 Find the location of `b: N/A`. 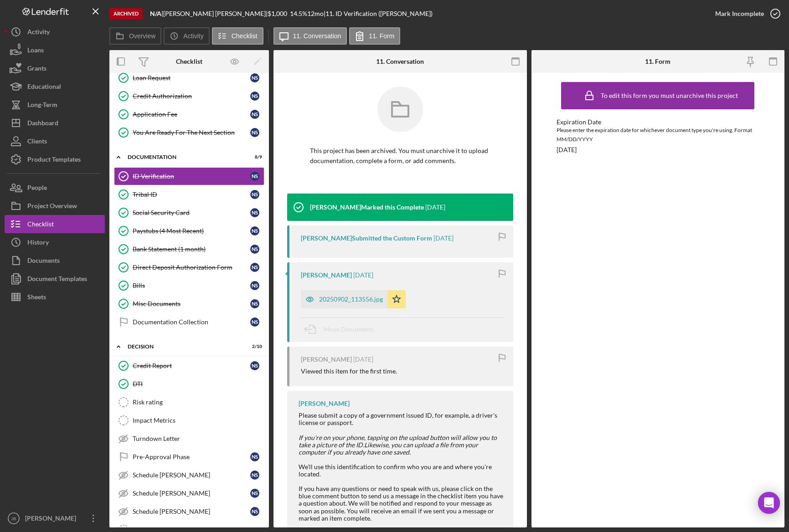

b: N/A is located at coordinates (155, 13).